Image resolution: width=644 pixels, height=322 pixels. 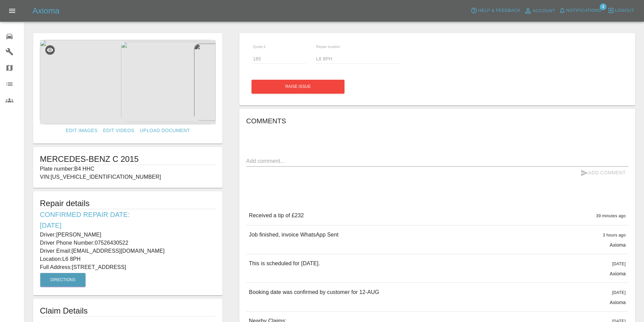 I want to click on button: Directions, so click(x=63, y=280).